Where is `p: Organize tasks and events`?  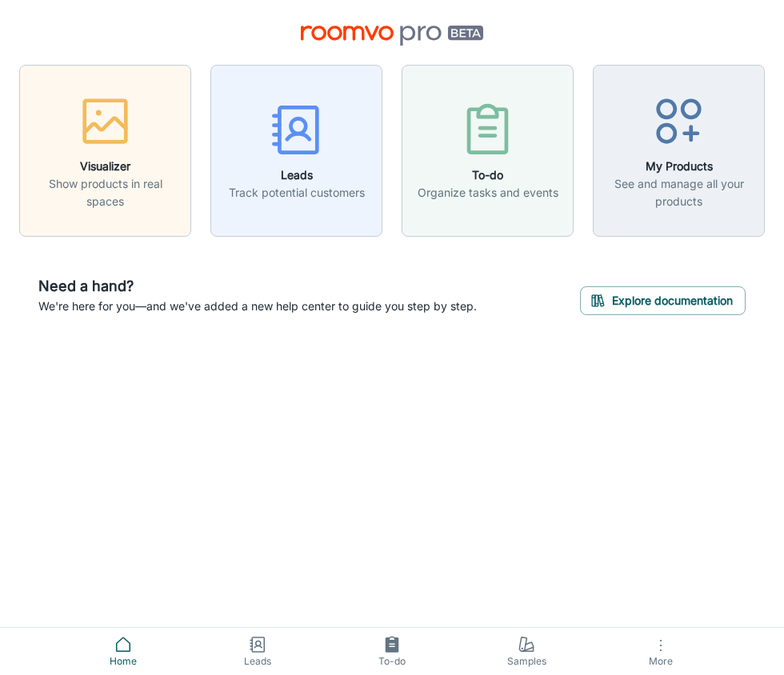
p: Organize tasks and events is located at coordinates (488, 192).